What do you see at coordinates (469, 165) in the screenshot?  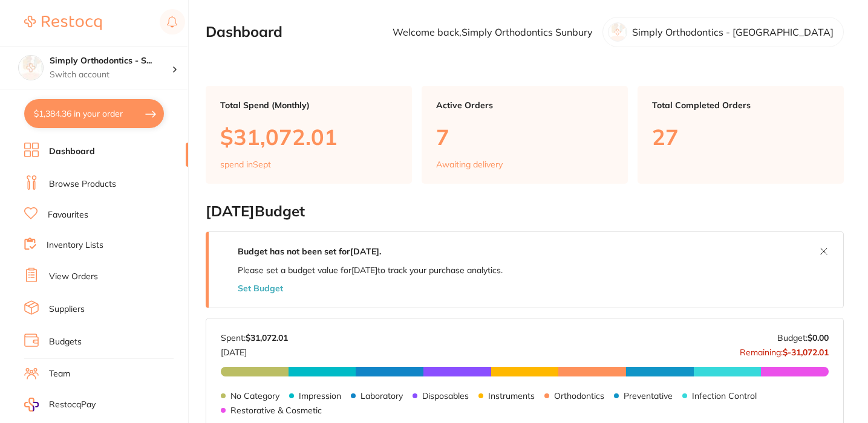 I see `p: Awaiting delivery` at bounding box center [469, 165].